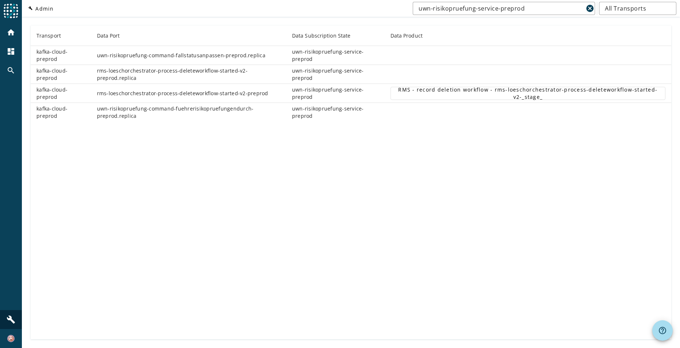 Image resolution: width=680 pixels, height=348 pixels. I want to click on span: Admin, so click(45, 8).